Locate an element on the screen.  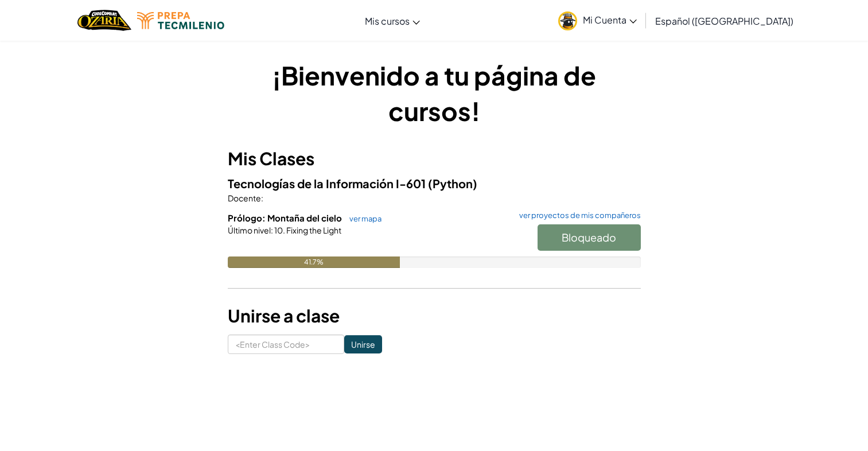
a: Mis cursos is located at coordinates (393, 21).